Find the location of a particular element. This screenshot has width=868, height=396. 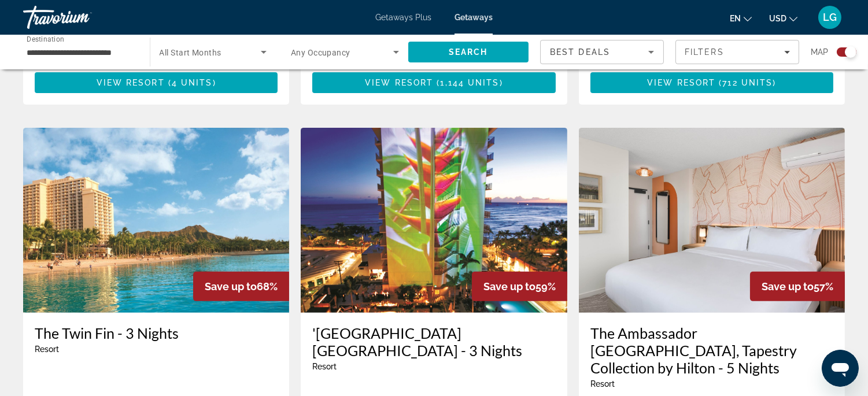

span: en is located at coordinates (735, 18).